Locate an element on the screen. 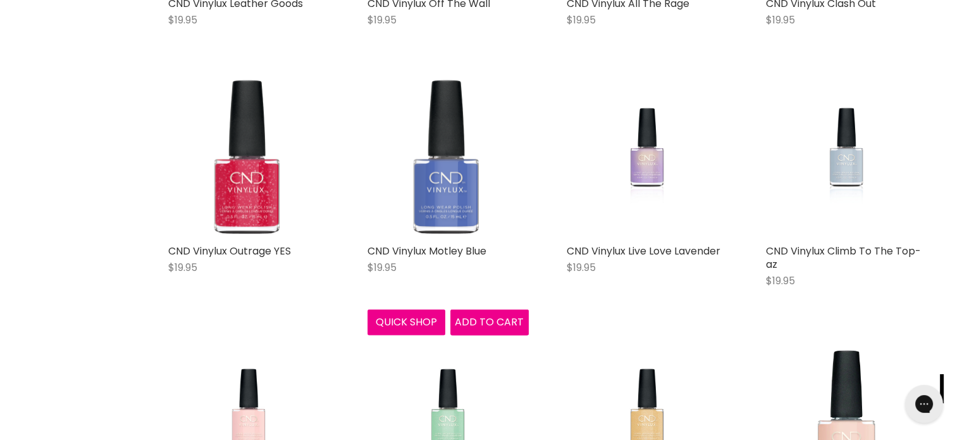  img: CND Vinylux Climb To The Top-az is located at coordinates (846, 157).